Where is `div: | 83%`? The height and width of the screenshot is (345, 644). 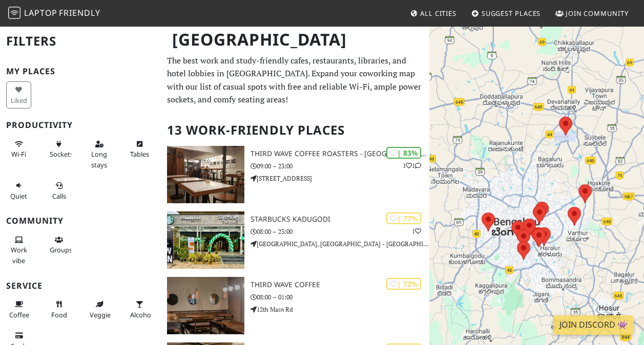 div: | 83% is located at coordinates (404, 153).